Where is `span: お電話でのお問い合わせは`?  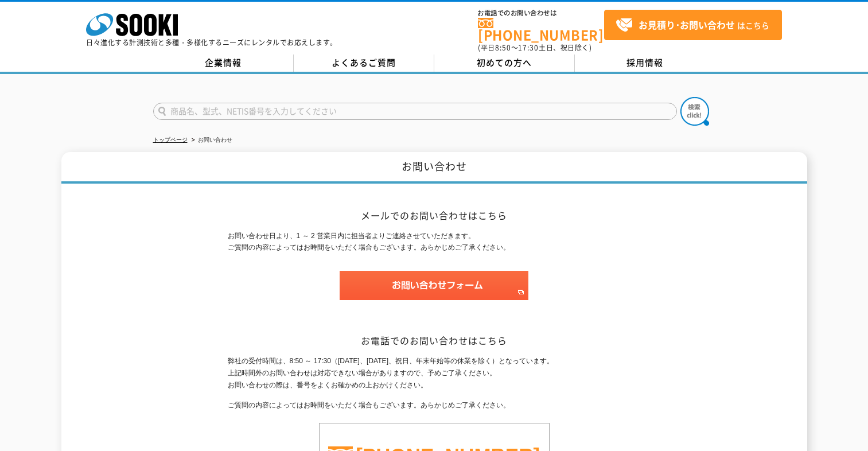 span: お電話でのお問い合わせは is located at coordinates (541, 13).